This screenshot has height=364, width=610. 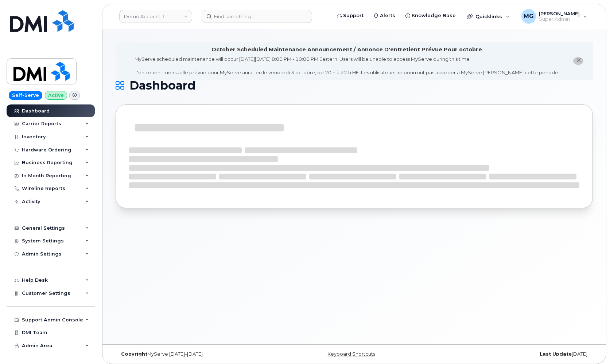 What do you see at coordinates (351, 354) in the screenshot?
I see `a: Keyboard Shortcuts` at bounding box center [351, 354].